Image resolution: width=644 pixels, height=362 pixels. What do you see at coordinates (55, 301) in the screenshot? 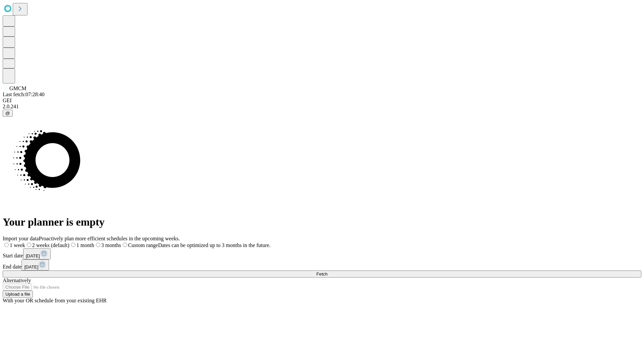
I see `span: With your OR schedule from your existing EHR` at bounding box center [55, 301].